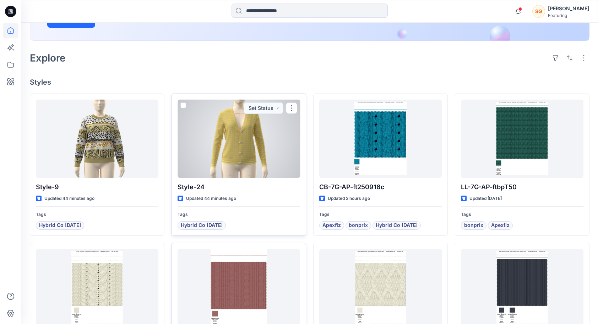 The image size is (598, 324). What do you see at coordinates (569, 15) in the screenshot?
I see `div: Featuring` at bounding box center [569, 15].